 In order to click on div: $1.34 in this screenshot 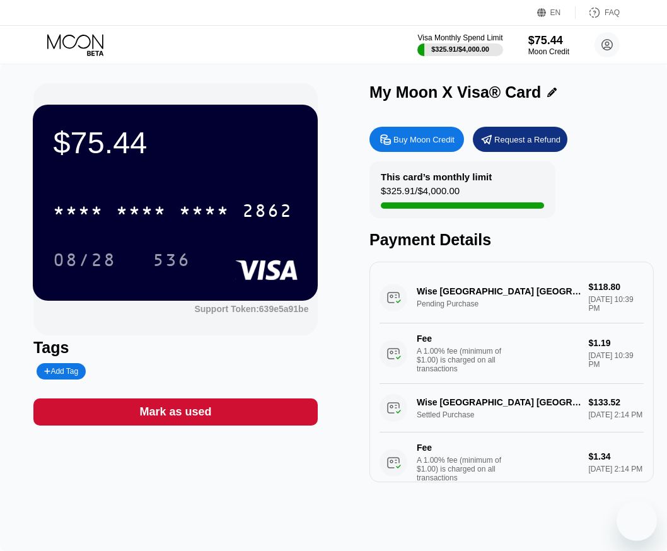, I will do `click(616, 457)`.